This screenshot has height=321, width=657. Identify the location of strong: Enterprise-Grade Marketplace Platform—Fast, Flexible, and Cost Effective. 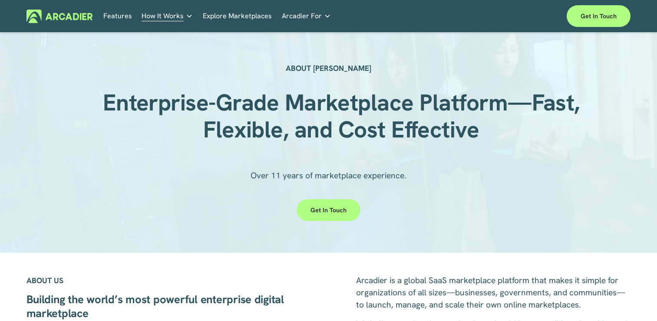
(345, 116).